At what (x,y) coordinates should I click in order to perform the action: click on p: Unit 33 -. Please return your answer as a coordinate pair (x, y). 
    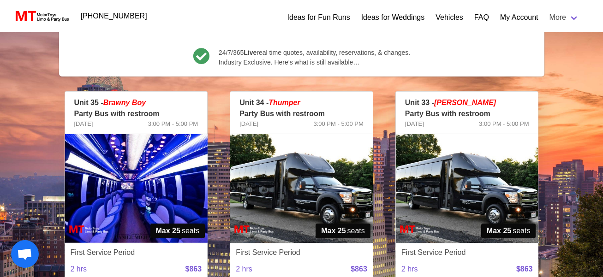
    Looking at the image, I should click on (467, 103).